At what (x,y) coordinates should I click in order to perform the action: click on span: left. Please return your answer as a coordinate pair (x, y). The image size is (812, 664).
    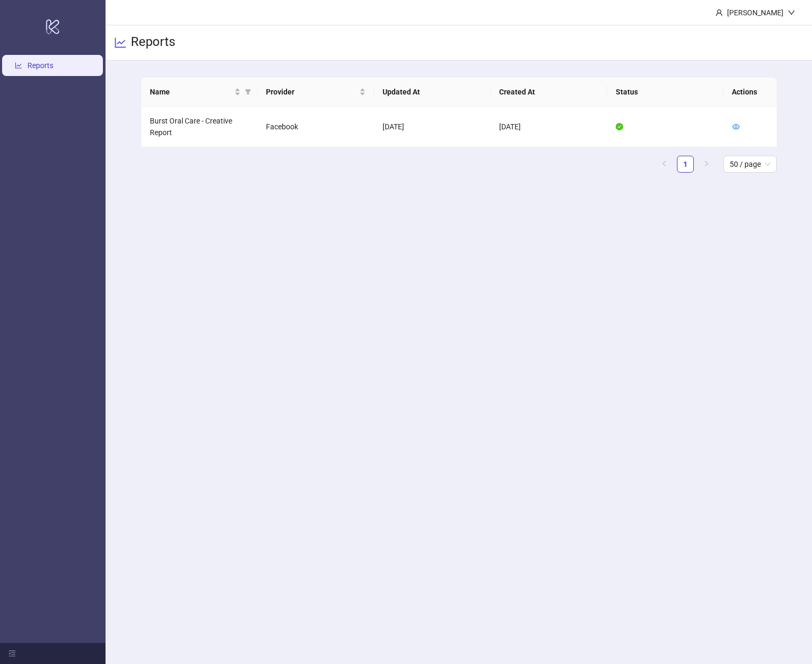
    Looking at the image, I should click on (664, 164).